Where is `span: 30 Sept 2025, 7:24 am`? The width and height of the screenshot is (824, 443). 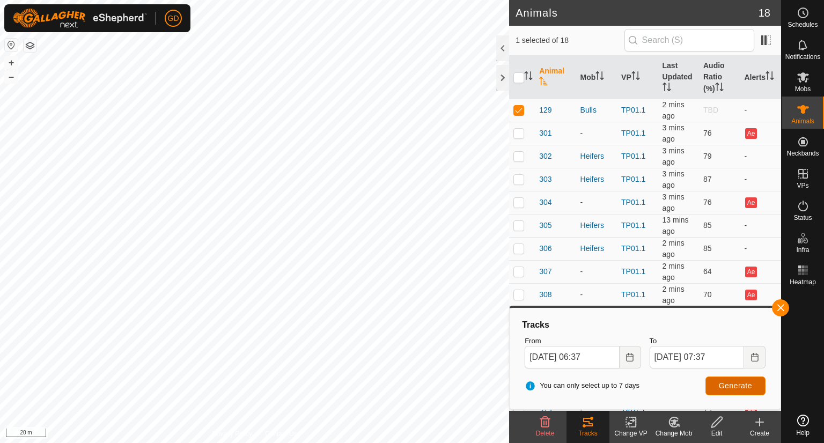
span: 30 Sept 2025, 7:24 am is located at coordinates (676, 225).